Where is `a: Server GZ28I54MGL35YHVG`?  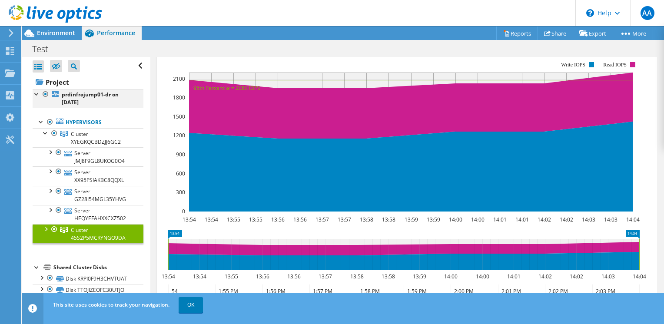
a: Server GZ28I54MGL35YHVG is located at coordinates (88, 195).